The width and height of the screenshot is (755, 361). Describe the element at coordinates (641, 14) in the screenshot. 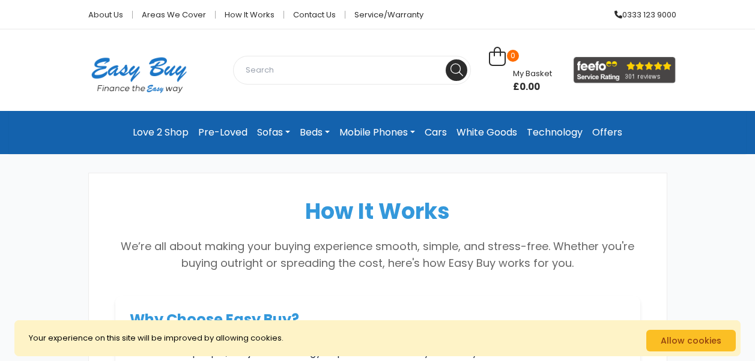

I see `a: 0333 123 9000` at that location.